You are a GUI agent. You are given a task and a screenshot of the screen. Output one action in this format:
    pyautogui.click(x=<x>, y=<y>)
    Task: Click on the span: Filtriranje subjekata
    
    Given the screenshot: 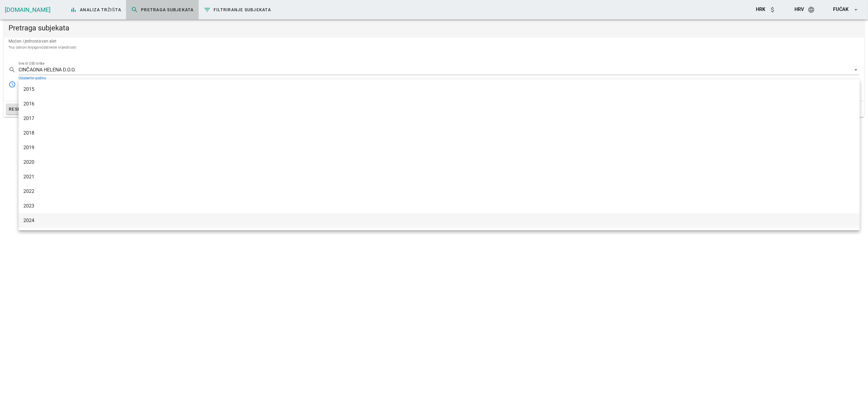 What is the action you would take?
    pyautogui.click(x=238, y=9)
    